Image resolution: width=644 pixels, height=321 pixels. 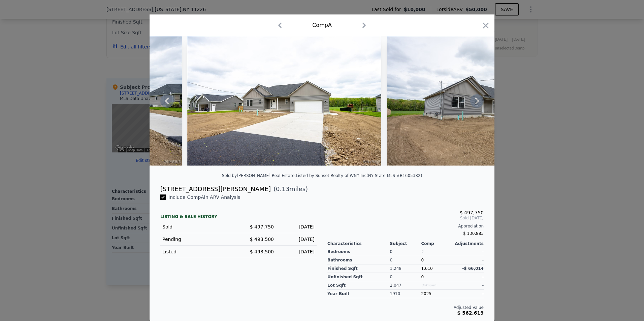 What do you see at coordinates (359, 252) in the screenshot?
I see `div: Bedrooms` at bounding box center [359, 252].